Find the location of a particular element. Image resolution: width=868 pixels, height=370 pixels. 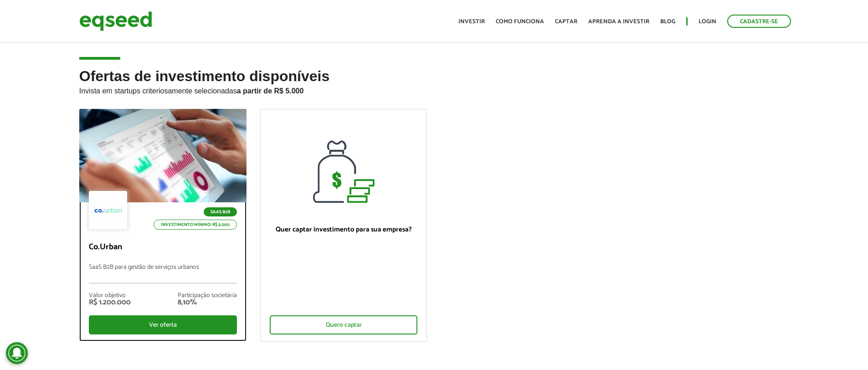

div: Ver oferta is located at coordinates (163, 325).